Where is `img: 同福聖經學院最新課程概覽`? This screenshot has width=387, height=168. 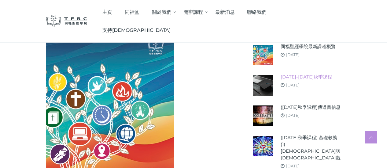
img: 同福聖經學院最新課程概覽 is located at coordinates (263, 55).